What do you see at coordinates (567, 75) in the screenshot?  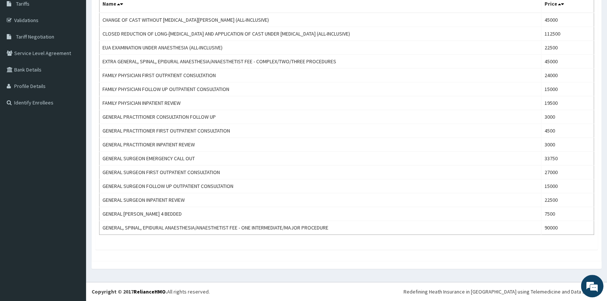 I see `td: 24000` at bounding box center [567, 75].